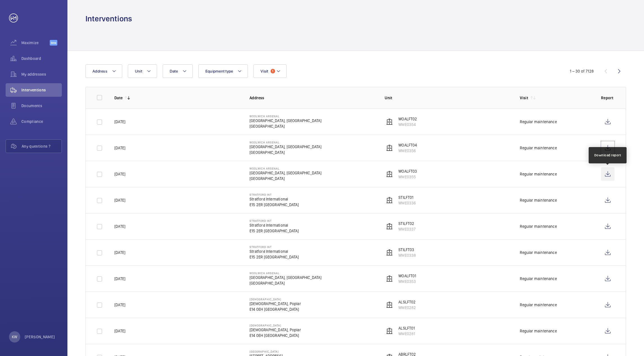 The height and width of the screenshot is (356, 644). I want to click on p: Report, so click(608, 98).